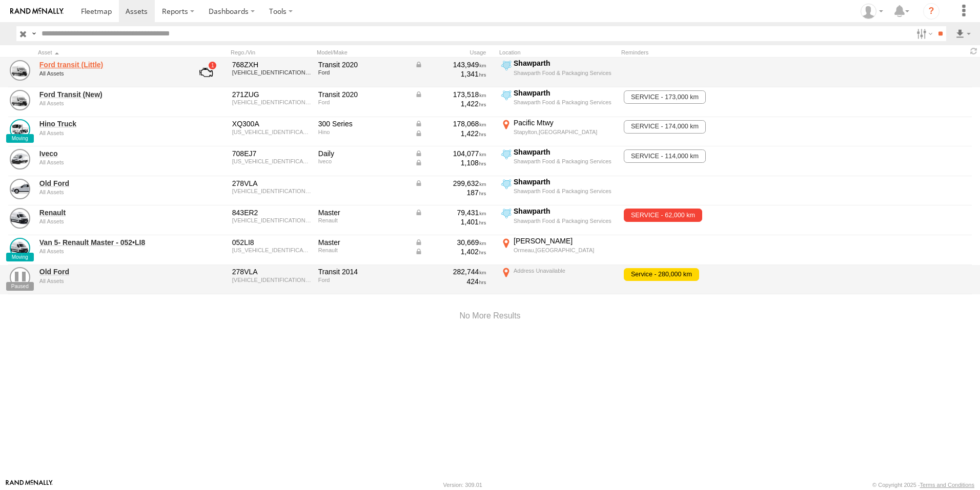  I want to click on a: View Asset with Fault/s, so click(207, 73).